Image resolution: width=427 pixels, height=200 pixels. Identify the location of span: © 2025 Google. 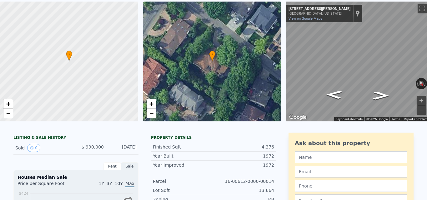
(377, 119).